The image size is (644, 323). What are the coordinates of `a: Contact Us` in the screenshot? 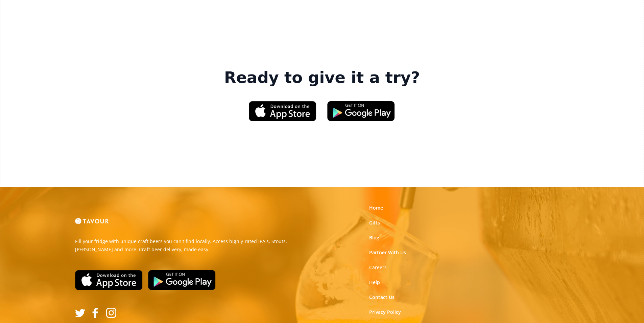 It's located at (382, 297).